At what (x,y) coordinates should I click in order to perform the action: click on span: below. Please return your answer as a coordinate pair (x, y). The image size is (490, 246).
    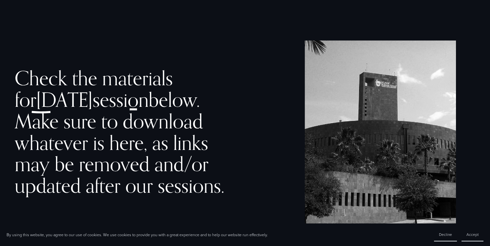
    Looking at the image, I should click on (172, 99).